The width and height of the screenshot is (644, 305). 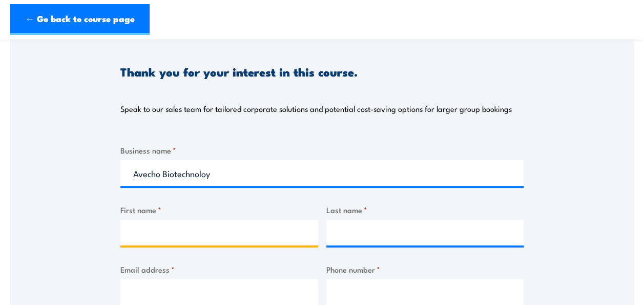 I want to click on label: Phone number, so click(x=426, y=269).